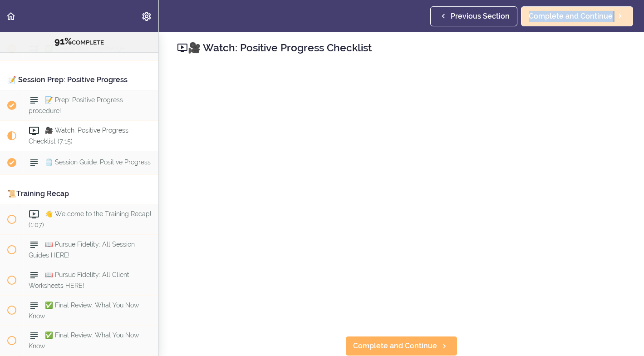  I want to click on span: Previous Section, so click(481, 17).